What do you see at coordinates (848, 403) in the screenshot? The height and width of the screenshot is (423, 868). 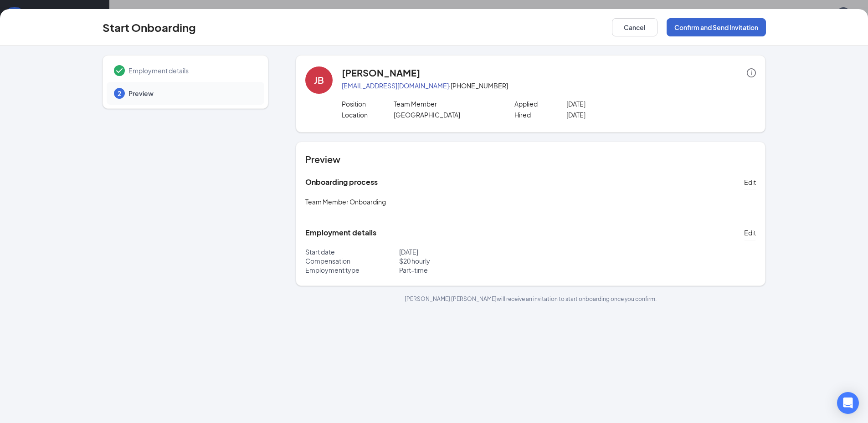 I see `div: Open Intercom Messenger` at bounding box center [848, 403].